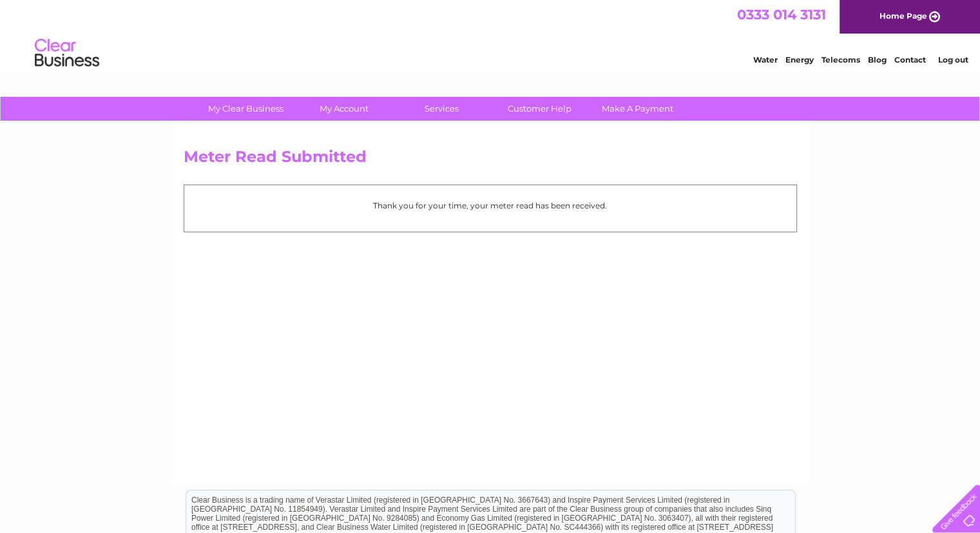 This screenshot has height=533, width=980. Describe the element at coordinates (539, 108) in the screenshot. I see `a: Customer Help` at that location.